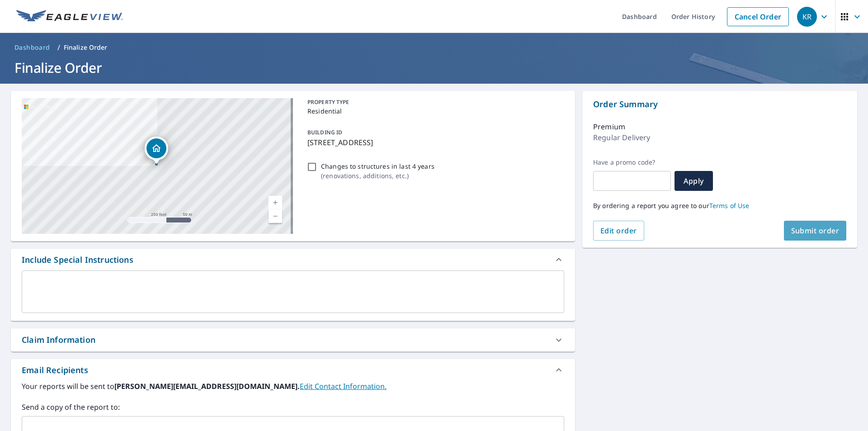 The image size is (868, 431). I want to click on p: ( renovations, additions, etc. ), so click(377, 175).